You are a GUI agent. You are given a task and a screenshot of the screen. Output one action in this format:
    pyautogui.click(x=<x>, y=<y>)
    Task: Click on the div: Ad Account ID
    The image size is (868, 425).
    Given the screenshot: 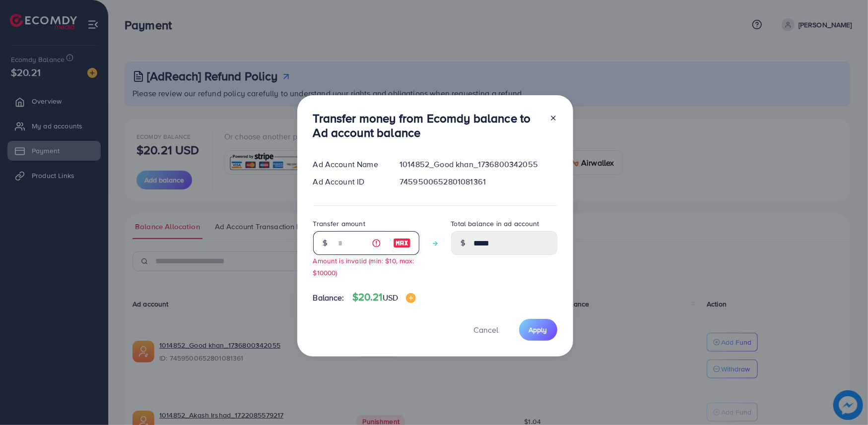 What is the action you would take?
    pyautogui.click(x=349, y=182)
    